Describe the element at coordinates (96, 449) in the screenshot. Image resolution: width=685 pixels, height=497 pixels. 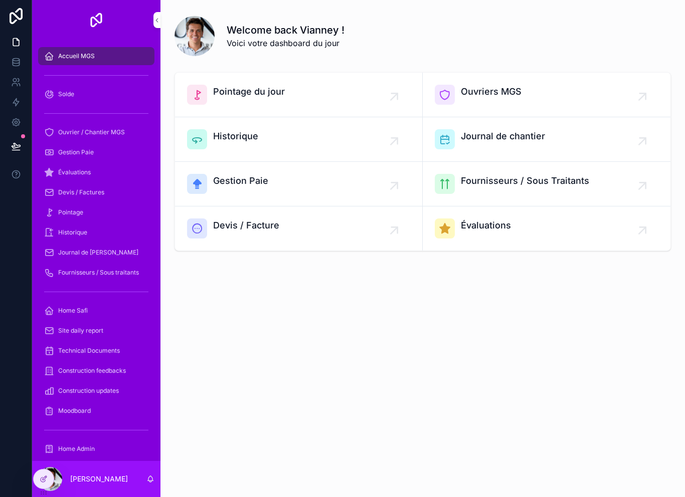
I see `a: Home Admin` at that location.